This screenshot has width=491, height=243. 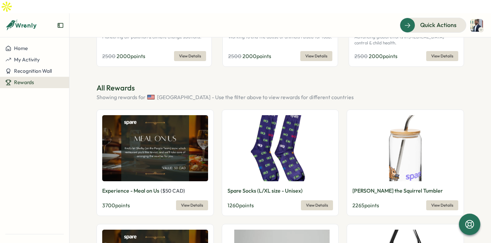 What do you see at coordinates (366, 206) in the screenshot?
I see `span: 2265 points` at bounding box center [366, 206].